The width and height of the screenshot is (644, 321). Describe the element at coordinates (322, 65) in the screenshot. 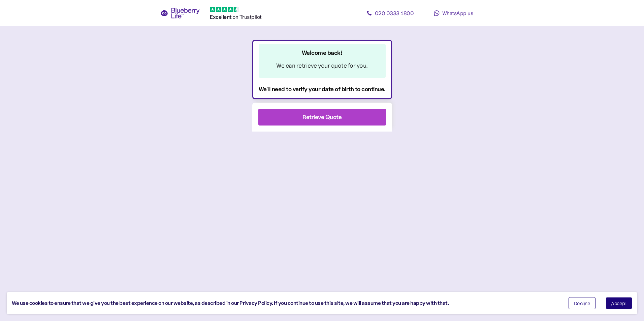

I see `div: We can retrieve your quote for you.` at that location.